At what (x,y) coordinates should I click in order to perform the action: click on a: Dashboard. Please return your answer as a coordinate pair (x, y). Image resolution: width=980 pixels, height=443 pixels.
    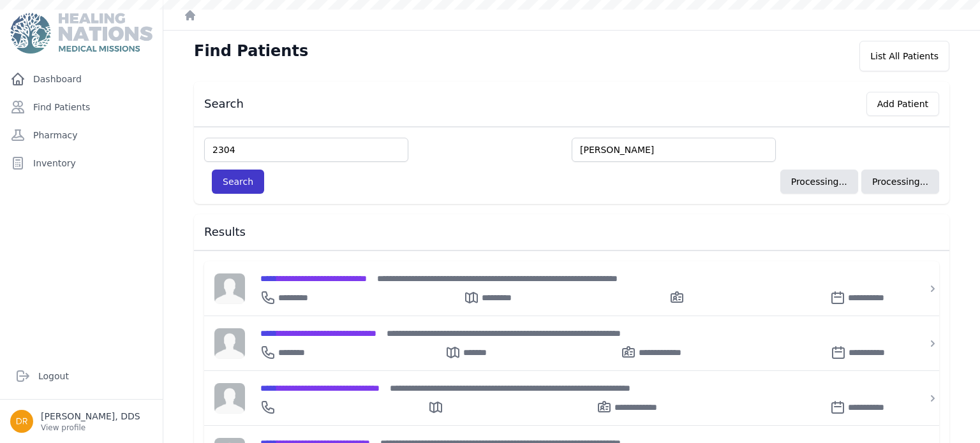
    Looking at the image, I should click on (81, 79).